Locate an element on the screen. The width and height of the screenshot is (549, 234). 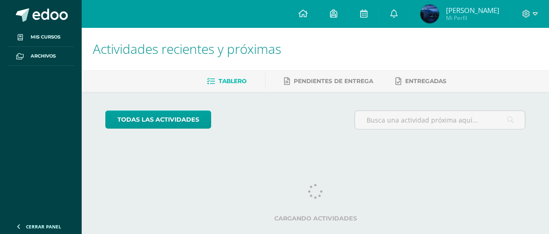
a: Mis cursos is located at coordinates (41, 37).